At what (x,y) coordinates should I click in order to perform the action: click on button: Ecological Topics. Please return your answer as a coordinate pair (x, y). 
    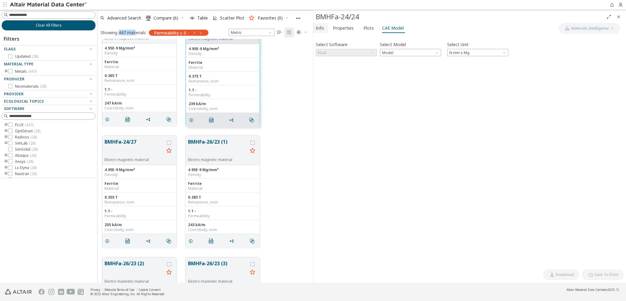
    Looking at the image, I should click on (49, 101).